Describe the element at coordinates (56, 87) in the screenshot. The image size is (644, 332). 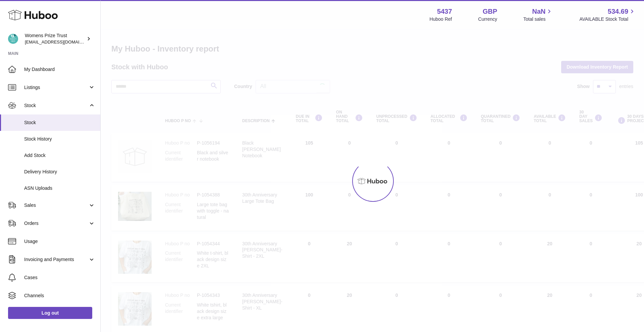
I see `span: Listings` at that location.